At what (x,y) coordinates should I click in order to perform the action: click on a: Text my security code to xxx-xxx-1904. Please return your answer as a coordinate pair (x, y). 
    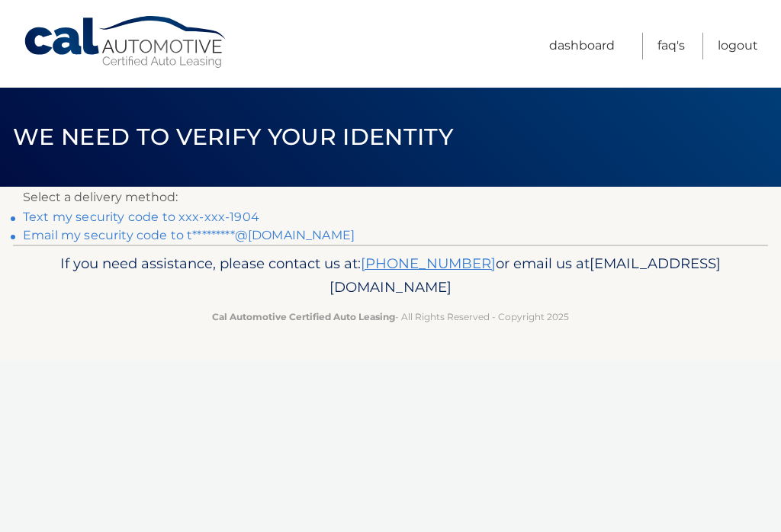
    Looking at the image, I should click on (141, 216).